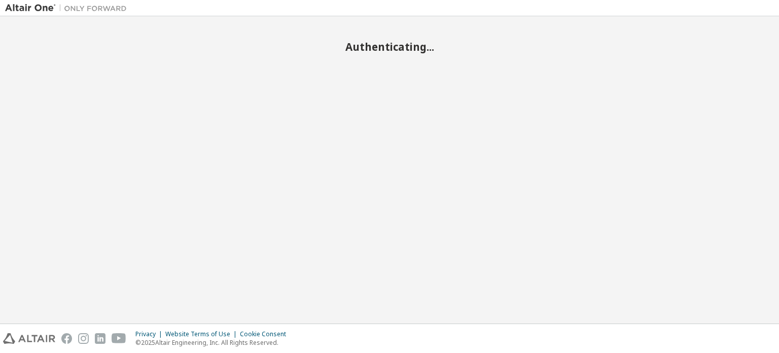 The height and width of the screenshot is (353, 779). Describe the element at coordinates (100, 338) in the screenshot. I see `img: linkedin.svg` at that location.